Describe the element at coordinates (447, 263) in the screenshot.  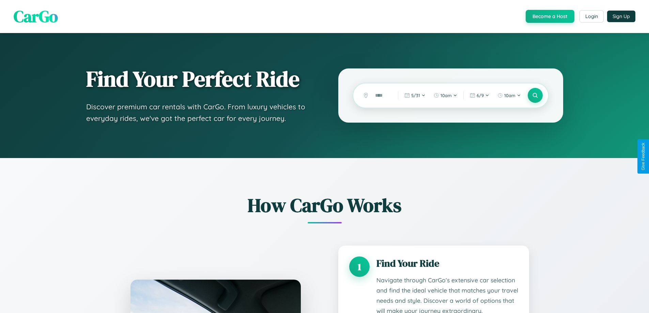
I see `h3: Find Your Ride` at that location.